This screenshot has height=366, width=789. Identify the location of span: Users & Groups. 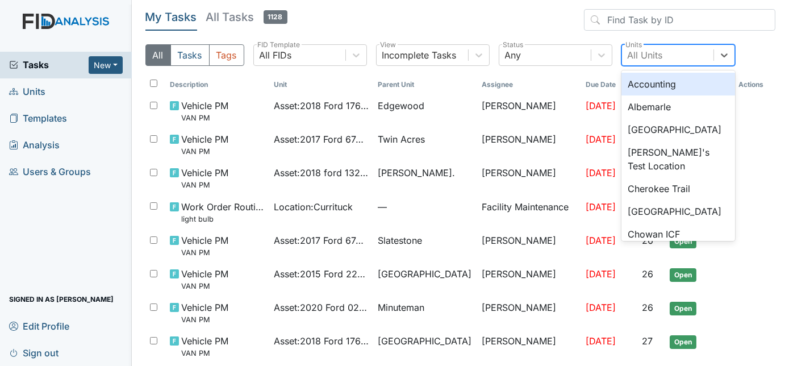
(50, 171).